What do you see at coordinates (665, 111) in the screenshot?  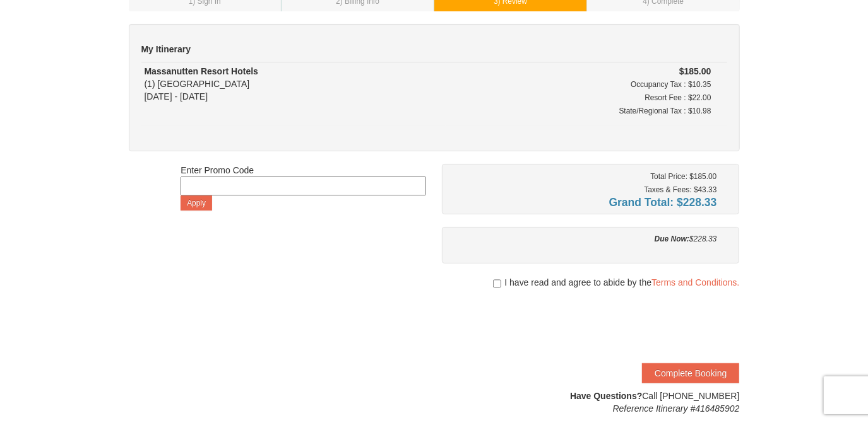 I see `small: State/Regional Tax : $10.98` at bounding box center [665, 111].